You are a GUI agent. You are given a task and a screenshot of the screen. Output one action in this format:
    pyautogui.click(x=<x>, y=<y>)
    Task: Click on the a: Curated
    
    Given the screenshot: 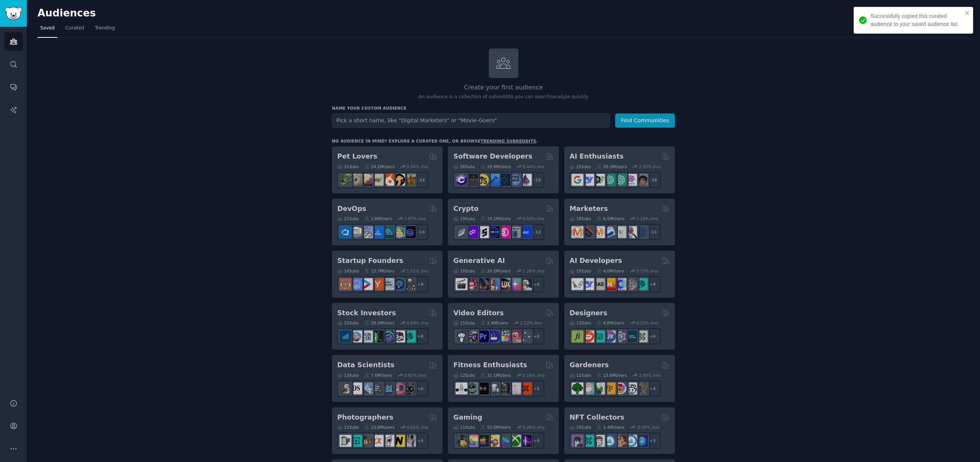 What is the action you would take?
    pyautogui.click(x=74, y=30)
    